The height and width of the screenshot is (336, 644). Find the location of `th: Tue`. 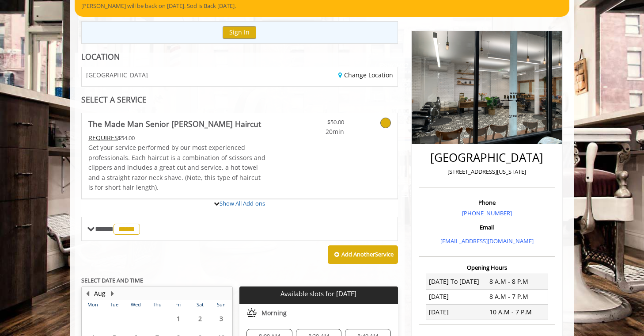

th: Tue is located at coordinates (114, 305).